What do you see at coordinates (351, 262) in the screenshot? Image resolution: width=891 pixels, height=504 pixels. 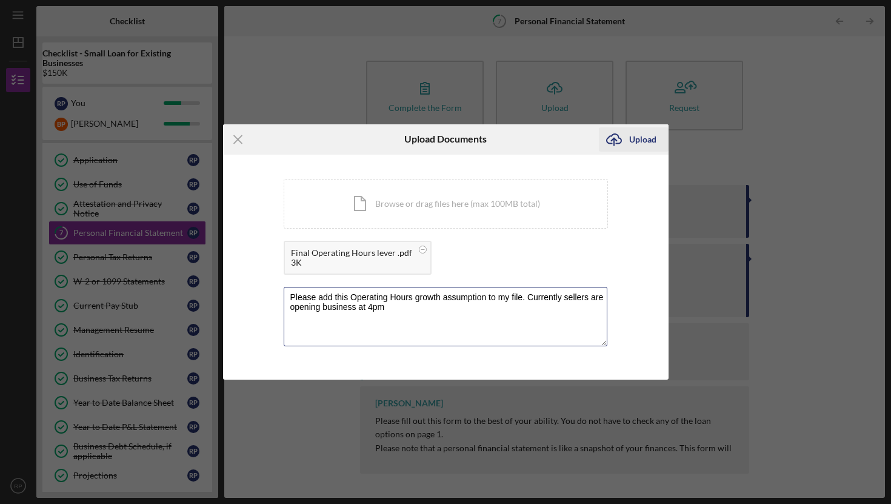 I see `div: 3K` at bounding box center [351, 262].